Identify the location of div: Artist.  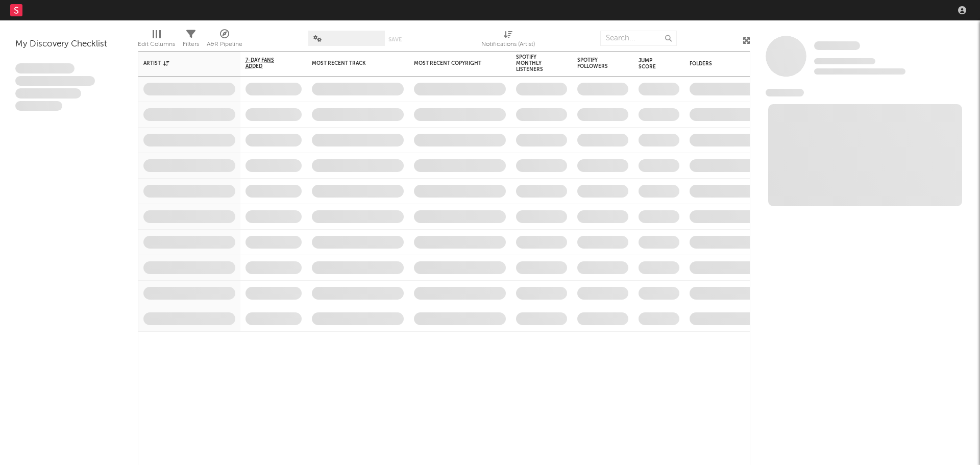
(182, 63).